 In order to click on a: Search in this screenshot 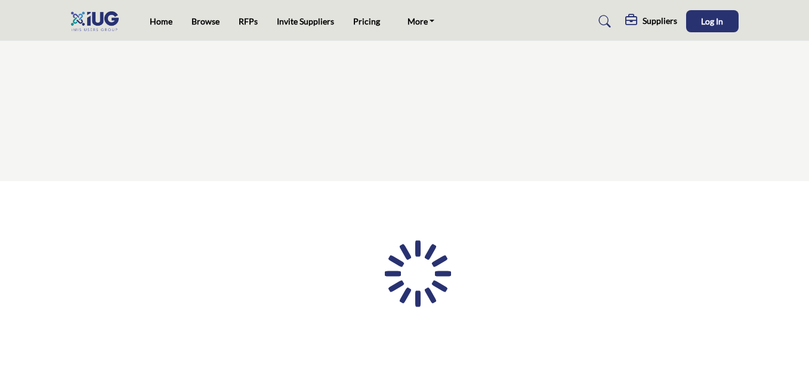, I will do `click(603, 21)`.